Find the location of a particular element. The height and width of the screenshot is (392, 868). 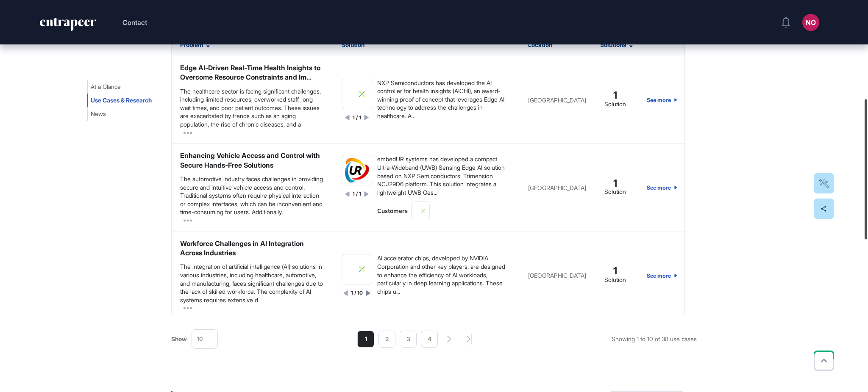

div: The automotive industry faces challenges in providing secure and intuitive vehicle access and con... is located at coordinates (252, 196).